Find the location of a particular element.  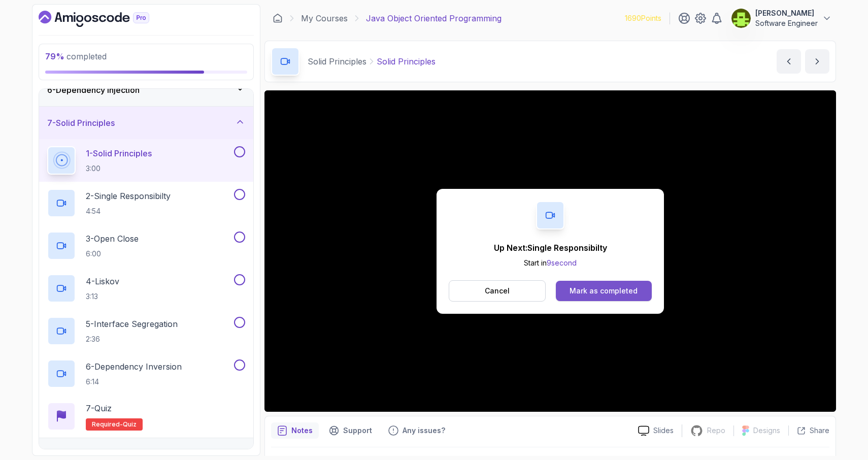

button: 5-Interface Segregation2:36 is located at coordinates (146, 331).